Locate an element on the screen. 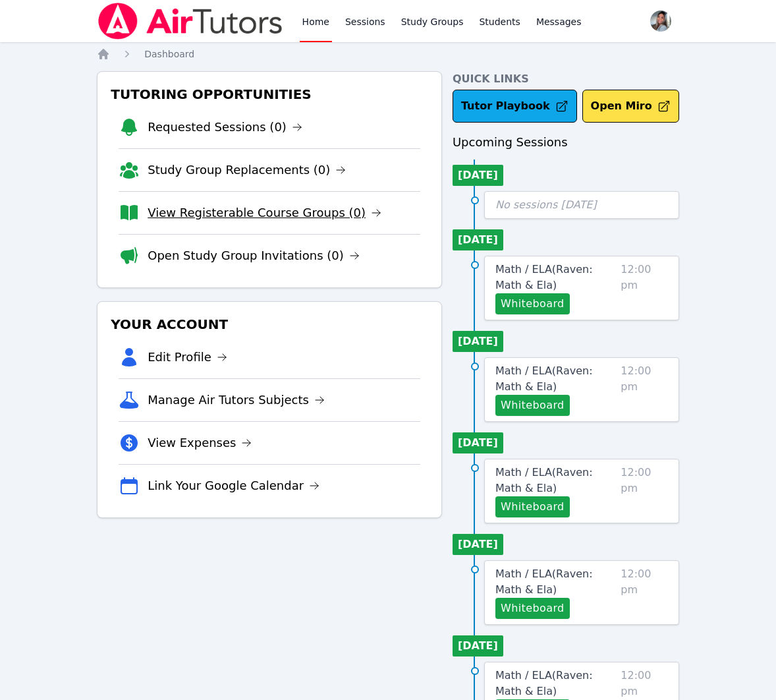 This screenshot has width=776, height=700. a: Dashboard is located at coordinates (169, 54).